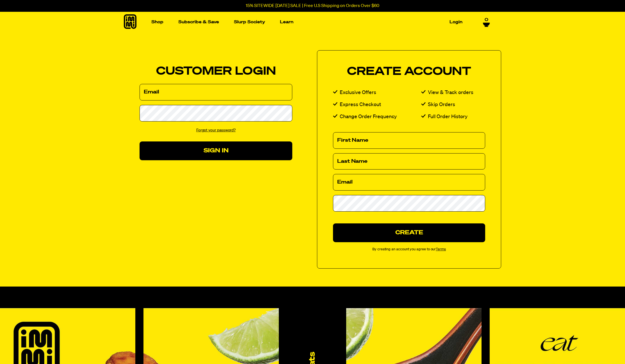 Image resolution: width=625 pixels, height=364 pixels. I want to click on a: Shop, so click(157, 22).